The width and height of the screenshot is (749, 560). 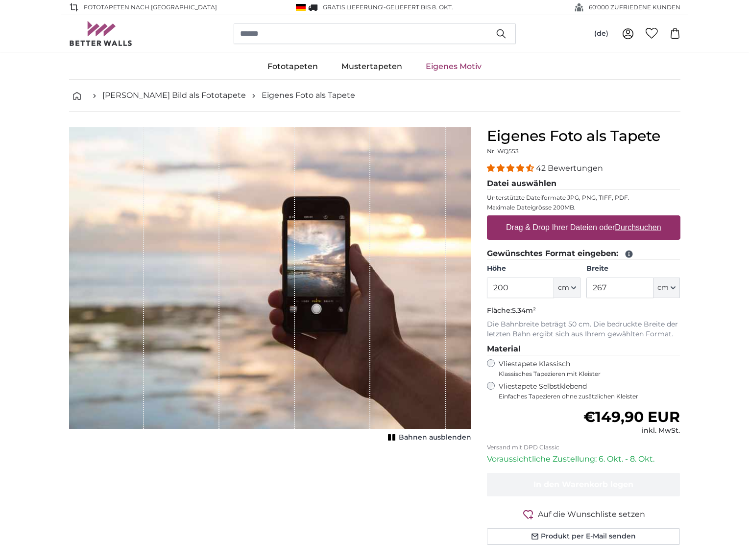 I want to click on label: Breite, so click(x=633, y=269).